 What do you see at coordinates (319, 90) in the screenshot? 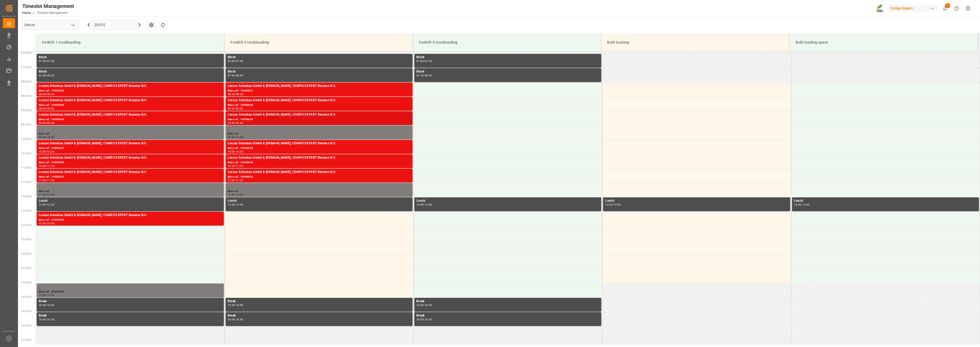
I see `div: Main ref : 14050621` at bounding box center [319, 90].